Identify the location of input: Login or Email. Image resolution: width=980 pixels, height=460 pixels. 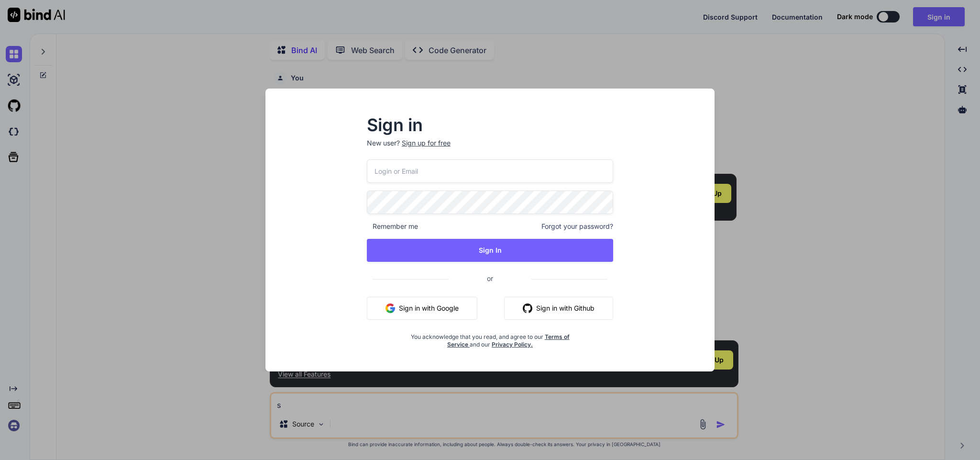
(490, 171).